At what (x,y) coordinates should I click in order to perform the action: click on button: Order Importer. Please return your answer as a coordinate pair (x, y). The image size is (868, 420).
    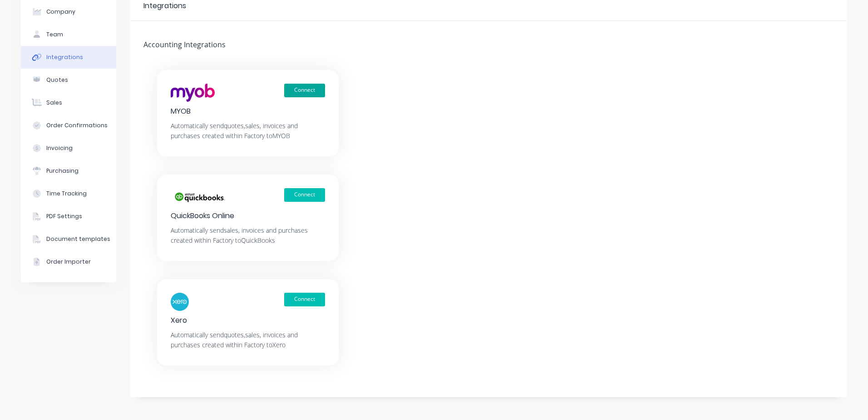
    Looking at the image, I should click on (69, 261).